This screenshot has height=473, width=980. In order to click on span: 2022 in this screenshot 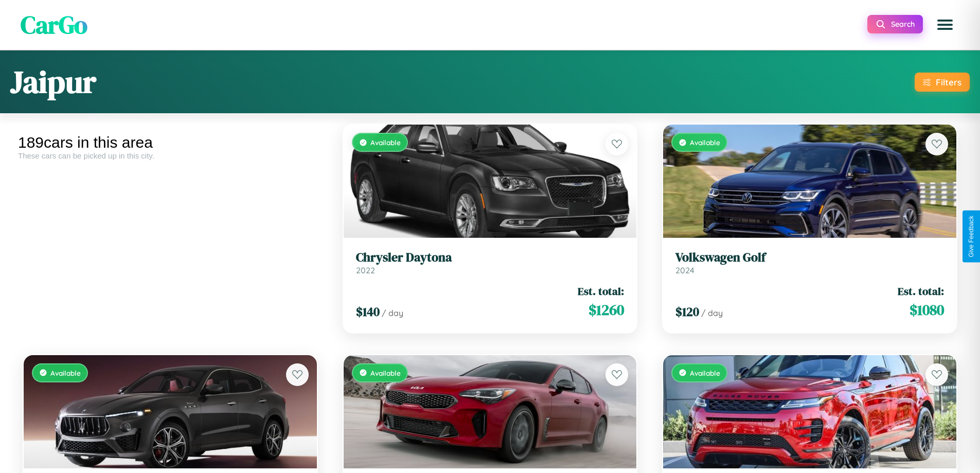, I will do `click(365, 270)`.